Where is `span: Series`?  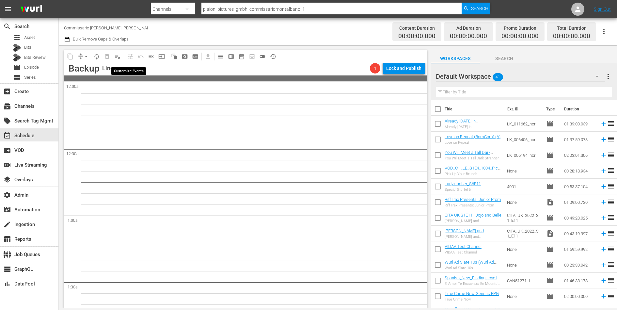
span: Series is located at coordinates (30, 77).